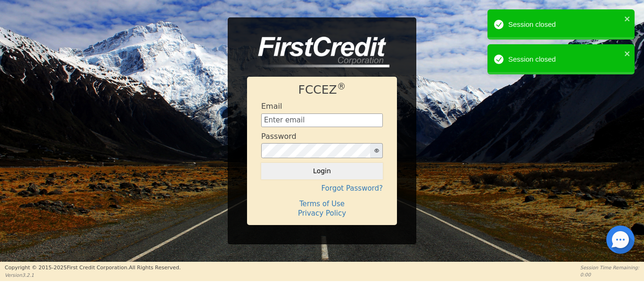 Image resolution: width=644 pixels, height=282 pixels. I want to click on span: All Rights Reserved., so click(155, 268).